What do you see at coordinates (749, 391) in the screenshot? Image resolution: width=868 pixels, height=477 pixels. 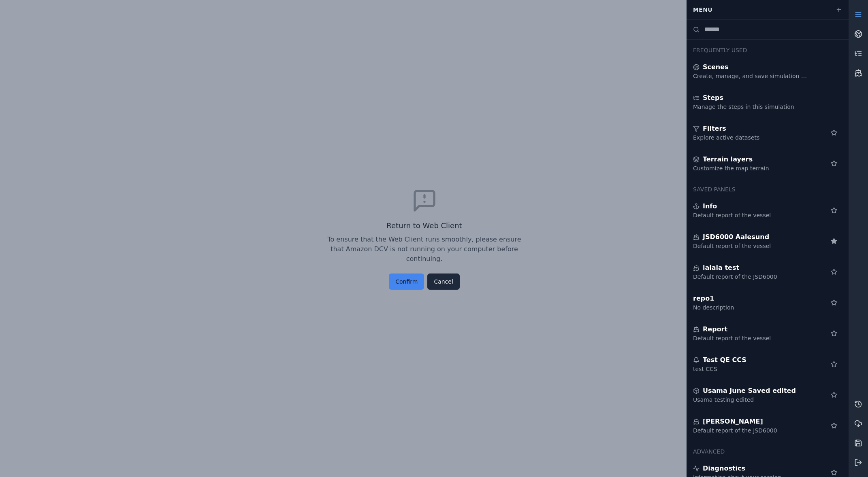 I see `span: Usama June Saved edited` at bounding box center [749, 391].